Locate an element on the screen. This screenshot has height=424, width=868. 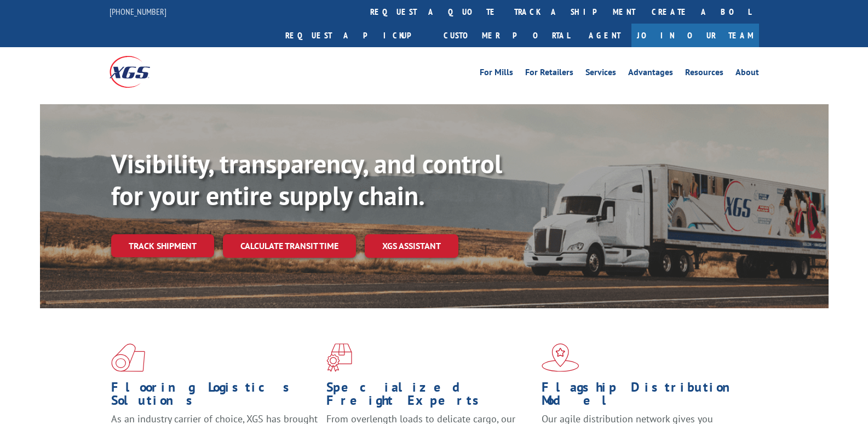
a: Services is located at coordinates (601, 74).